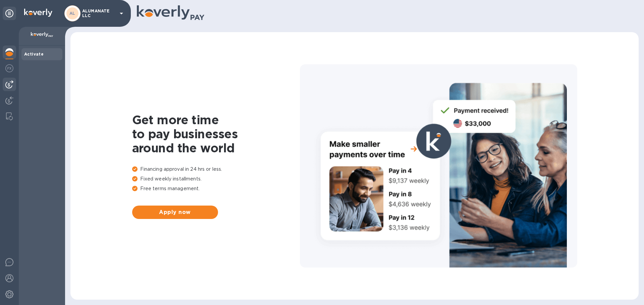 The image size is (644, 305). What do you see at coordinates (216, 179) in the screenshot?
I see `p: Fixed weekly installments.` at bounding box center [216, 179].